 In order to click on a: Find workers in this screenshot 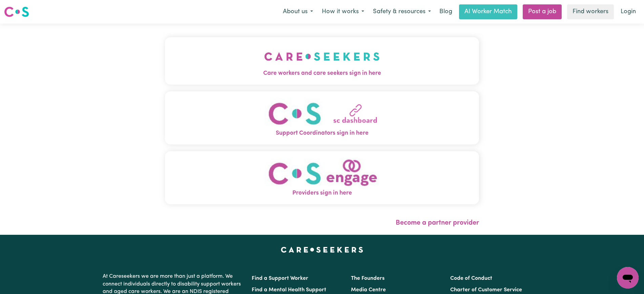, I will do `click(591, 12)`.